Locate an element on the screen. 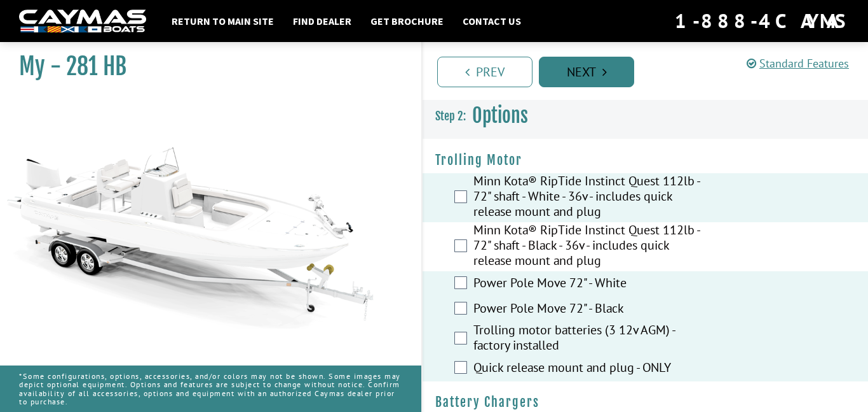 Image resolution: width=868 pixels, height=412 pixels. a: Prev is located at coordinates (485, 72).